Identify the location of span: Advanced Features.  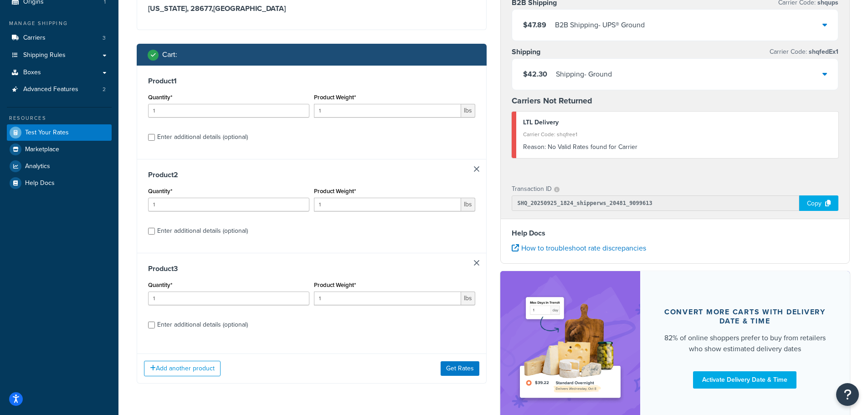
(51, 89).